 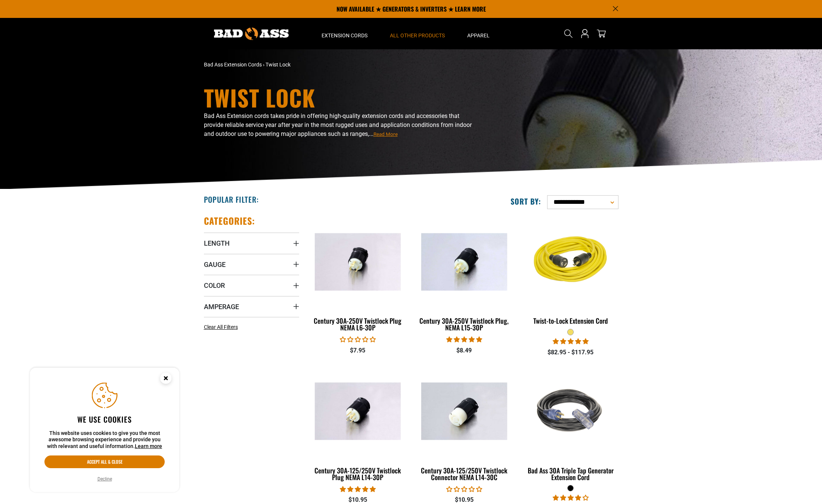 What do you see at coordinates (232, 199) in the screenshot?
I see `h2: Popular Filter:` at bounding box center [232, 199].